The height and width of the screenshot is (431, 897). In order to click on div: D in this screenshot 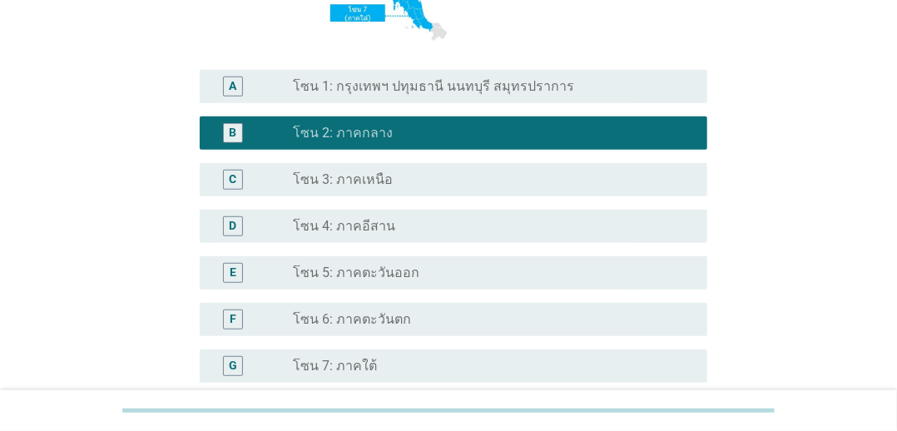, I will do `click(232, 226)`.